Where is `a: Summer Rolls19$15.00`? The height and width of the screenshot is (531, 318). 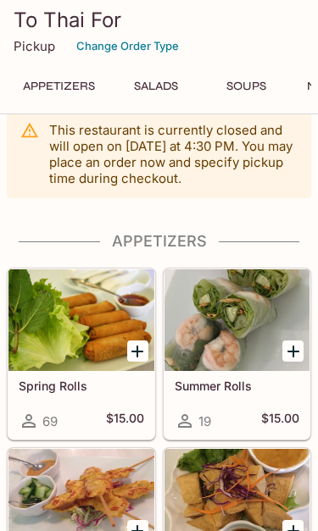
a: Summer Rolls19$15.00 is located at coordinates (237, 354).